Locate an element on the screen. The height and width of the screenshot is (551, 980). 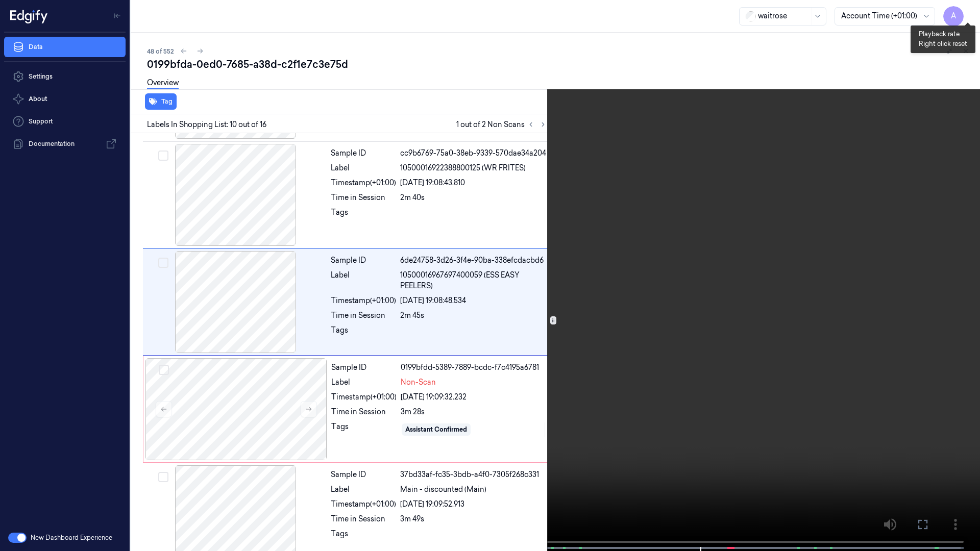
span: 10500016922388800125 (WR FRITES) is located at coordinates (463, 168).